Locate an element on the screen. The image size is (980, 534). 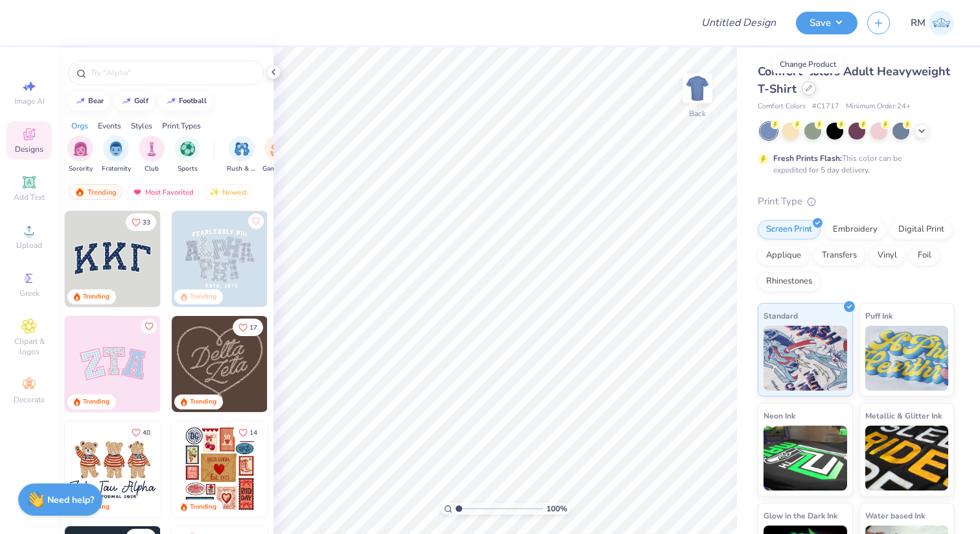
div: Styles is located at coordinates (141, 126).